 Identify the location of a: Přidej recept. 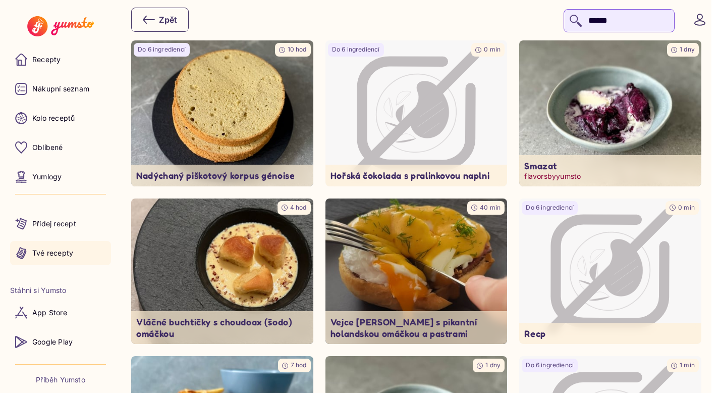
(61, 224).